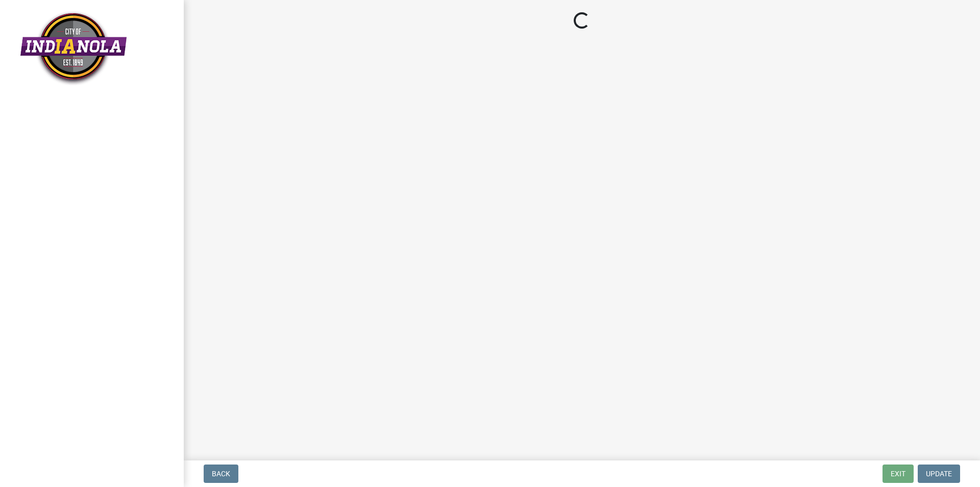 The width and height of the screenshot is (980, 487). What do you see at coordinates (939, 473) in the screenshot?
I see `button: Update` at bounding box center [939, 473].